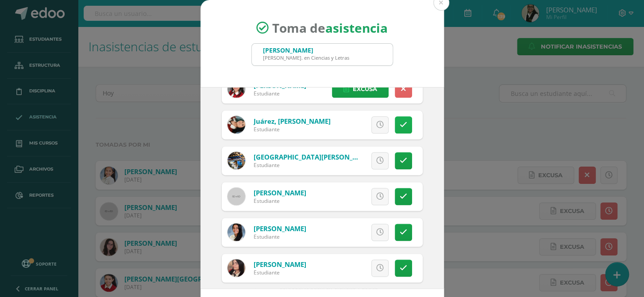 The height and width of the screenshot is (297, 644). I want to click on span: Excusa, so click(364, 89).